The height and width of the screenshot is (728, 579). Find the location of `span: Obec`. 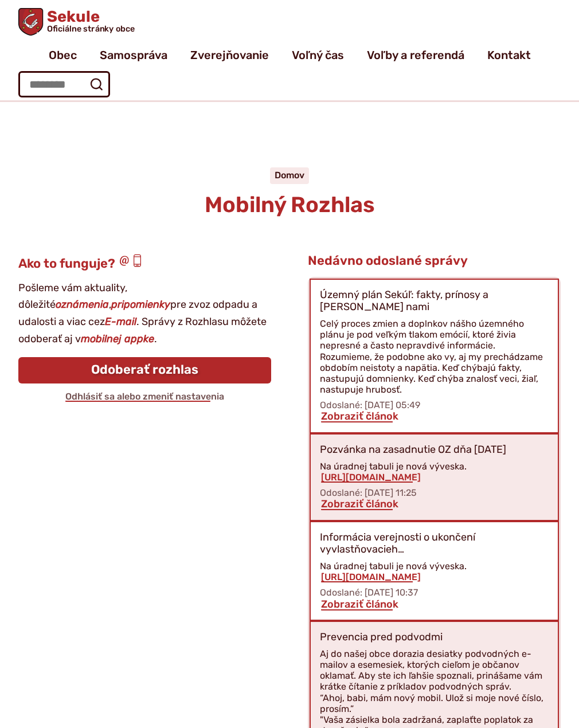

span: Obec is located at coordinates (63, 55).